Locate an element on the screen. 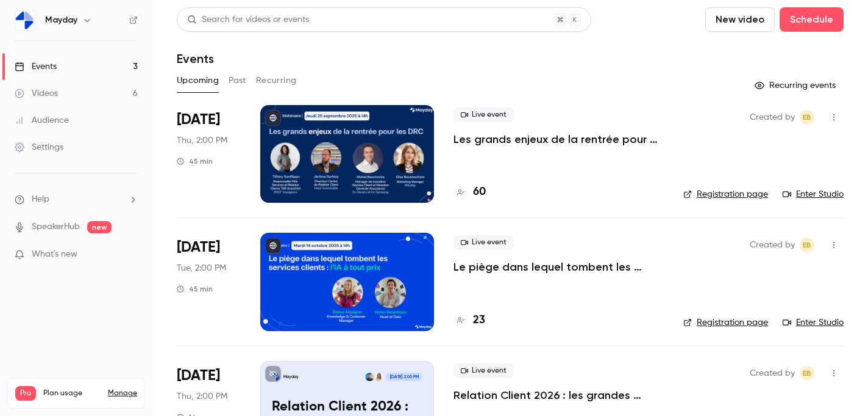 Image resolution: width=868 pixels, height=416 pixels. span: What's new is located at coordinates (55, 254).